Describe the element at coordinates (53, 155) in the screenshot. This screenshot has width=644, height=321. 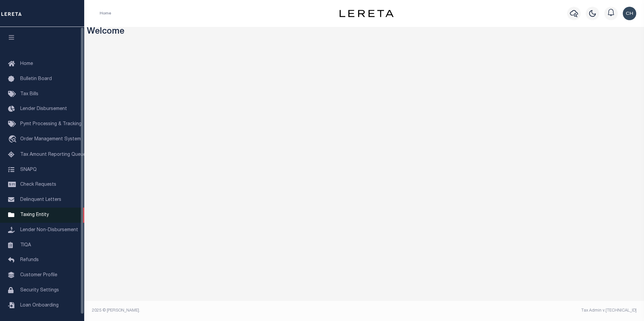
I see `span: Tax Amount Reporting Queue` at that location.